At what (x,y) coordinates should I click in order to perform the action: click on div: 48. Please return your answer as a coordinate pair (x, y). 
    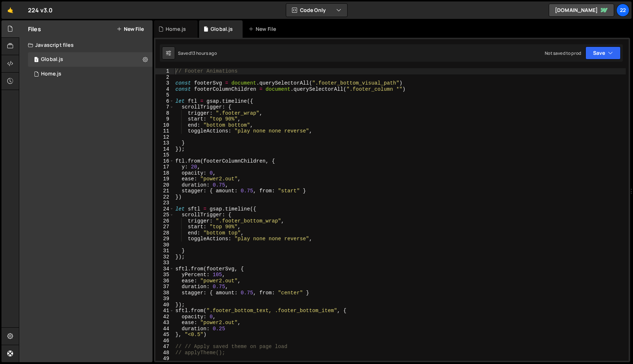
    Looking at the image, I should click on (165, 353).